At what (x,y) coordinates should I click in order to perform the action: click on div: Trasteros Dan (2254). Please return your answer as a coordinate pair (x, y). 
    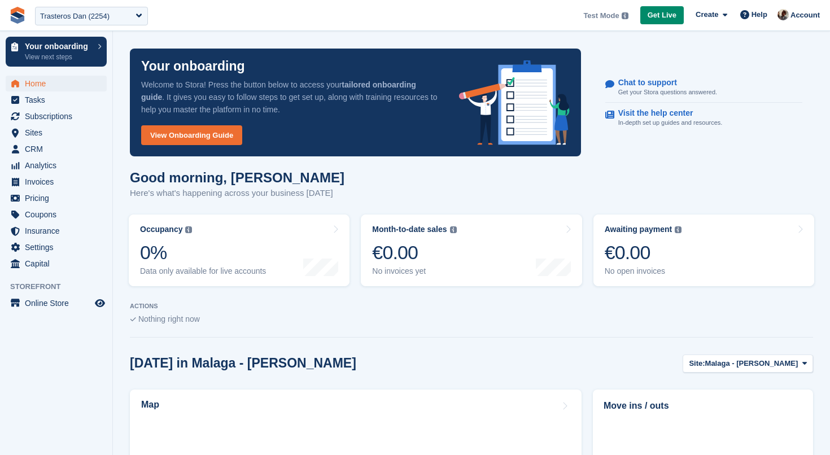
    Looking at the image, I should click on (75, 16).